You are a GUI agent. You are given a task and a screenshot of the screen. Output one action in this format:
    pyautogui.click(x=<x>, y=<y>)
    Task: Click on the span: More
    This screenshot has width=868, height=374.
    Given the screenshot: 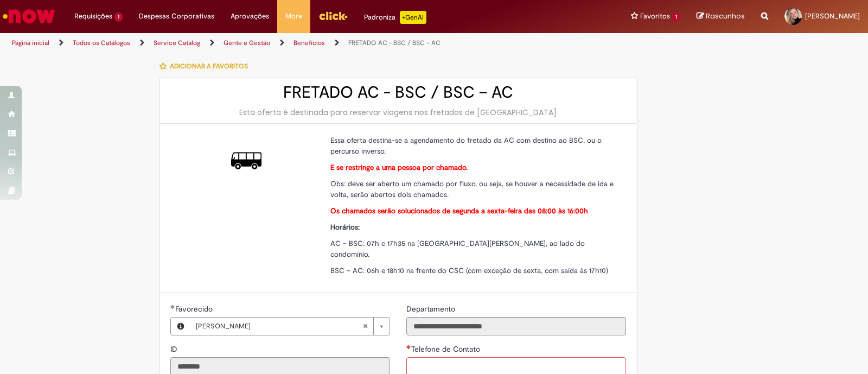 What is the action you would take?
    pyautogui.click(x=293, y=16)
    